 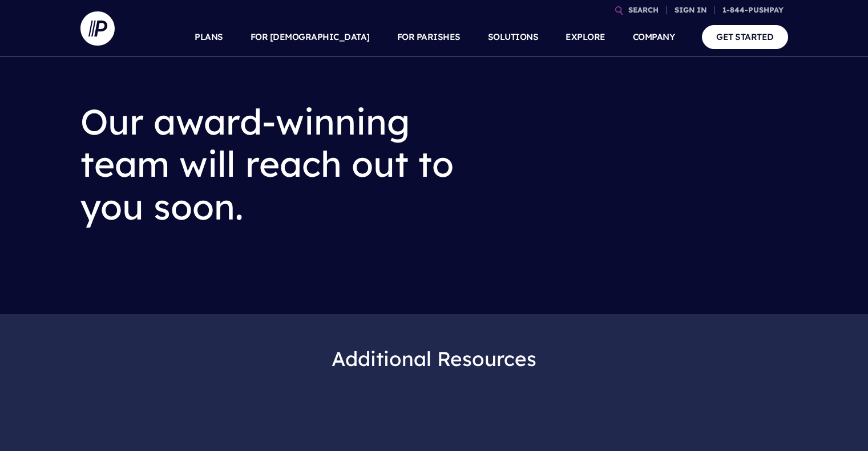 I want to click on h3: Additional Resources, so click(x=434, y=360).